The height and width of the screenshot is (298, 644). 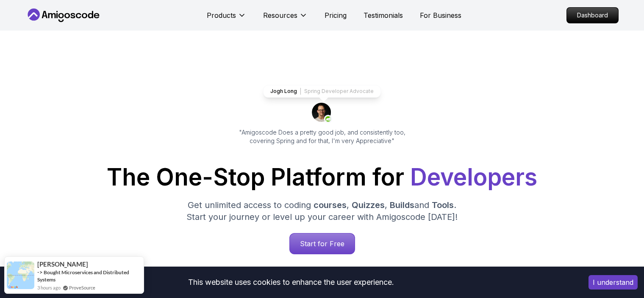 I want to click on a: Testimonials, so click(x=383, y=15).